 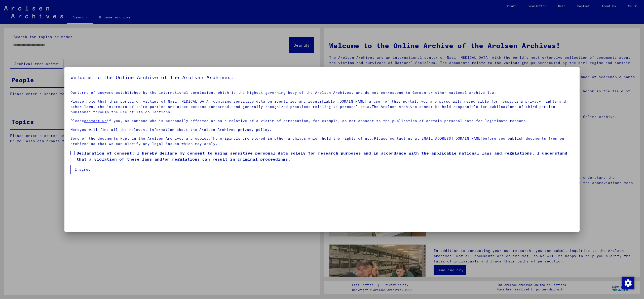 I want to click on span: Declaration of consent: I hereby declare my consent to using sensitive personal data solely for r..., so click(x=325, y=156).